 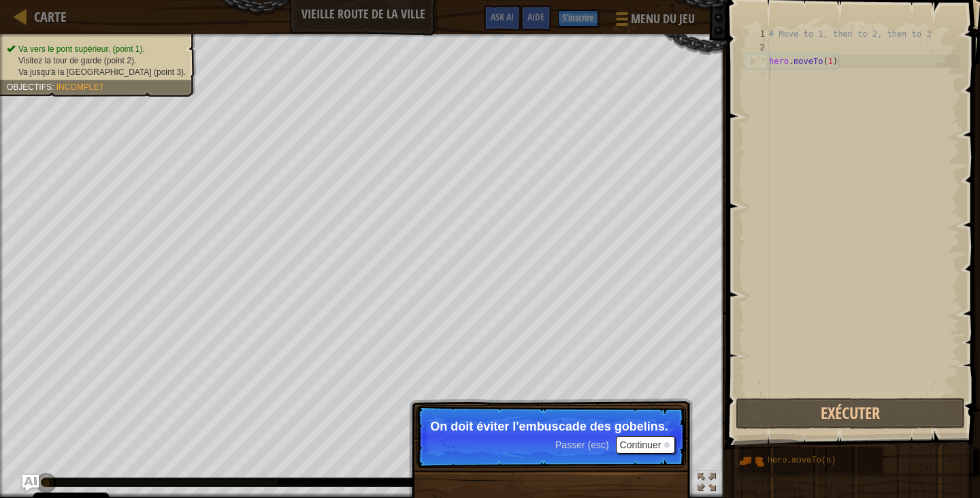 What do you see at coordinates (801, 460) in the screenshot?
I see `span: hero.moveTo(n)` at bounding box center [801, 460].